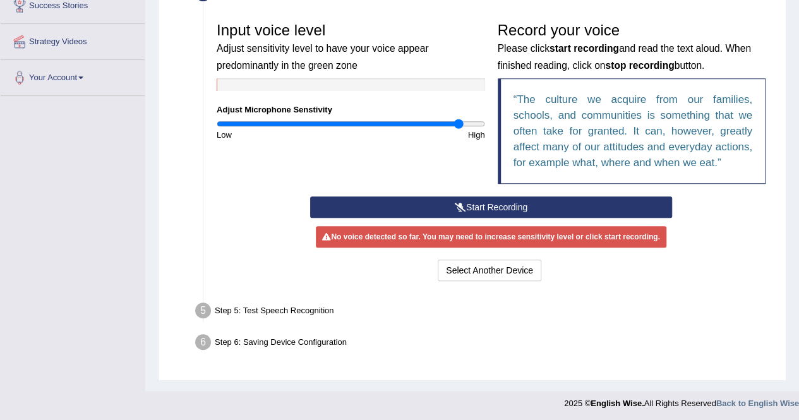 This screenshot has width=799, height=420. What do you see at coordinates (758, 403) in the screenshot?
I see `strong: Back to English Wise` at bounding box center [758, 403].